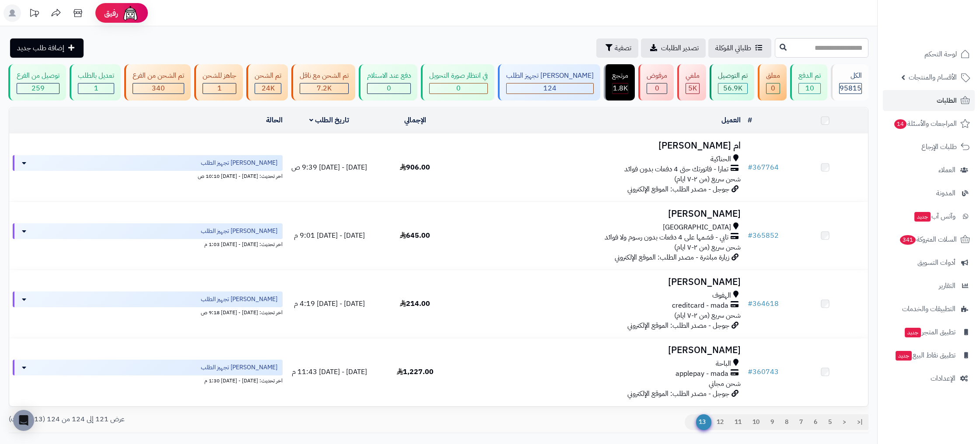 This screenshot has width=980, height=444. I want to click on span: أدوات التسويق, so click(936, 263).